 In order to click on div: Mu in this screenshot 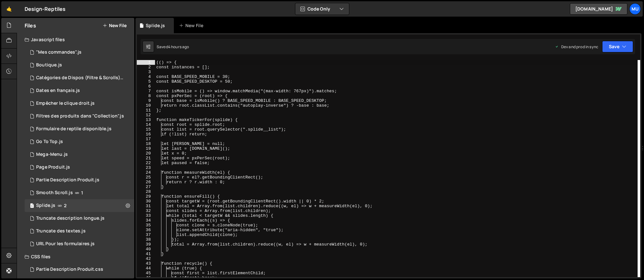, I will do `click(635, 9)`.